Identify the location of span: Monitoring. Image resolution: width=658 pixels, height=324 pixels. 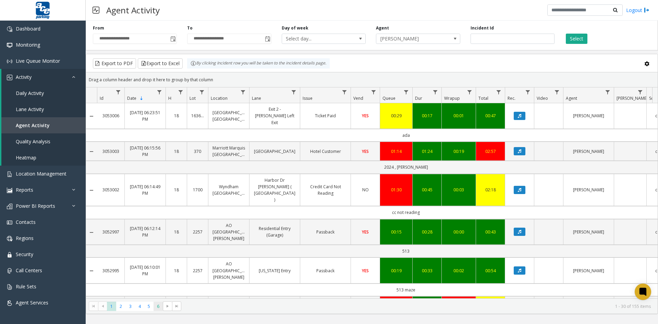
(28, 45).